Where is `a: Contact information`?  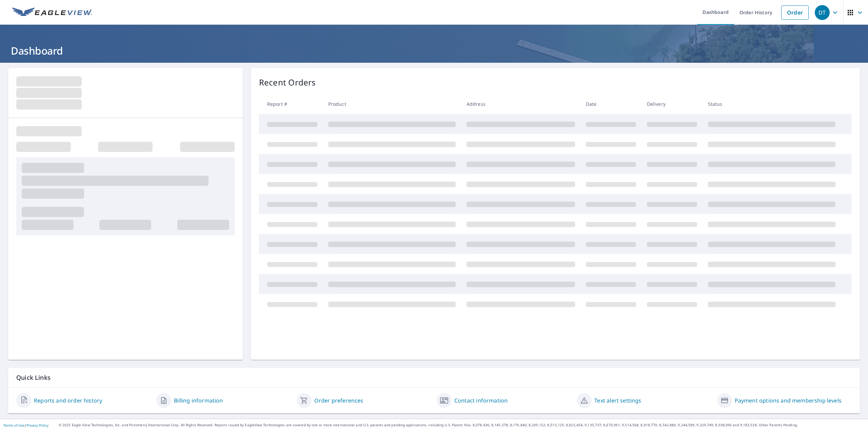 a: Contact information is located at coordinates (481, 401).